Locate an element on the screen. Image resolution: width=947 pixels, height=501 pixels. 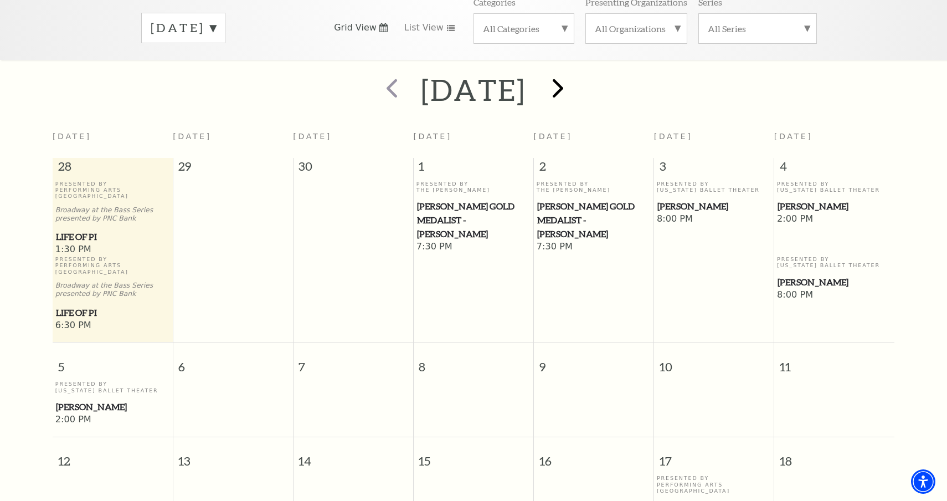
span: 18 is located at coordinates (834, 456).